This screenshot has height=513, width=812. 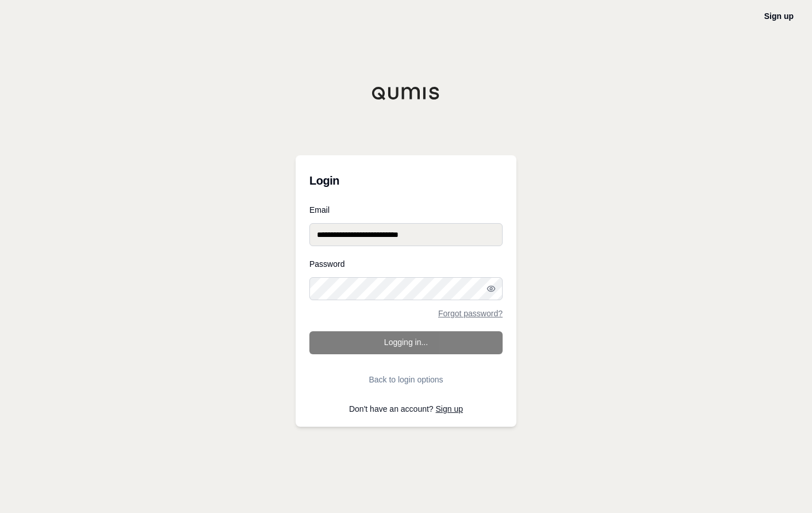 I want to click on img: Qumis, so click(x=406, y=93).